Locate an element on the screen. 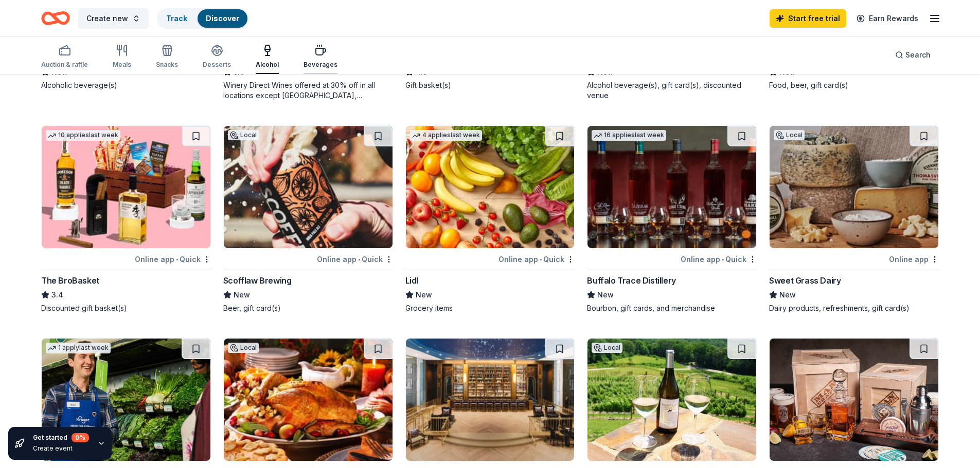 This screenshot has width=980, height=468. button: Beverages is located at coordinates (320, 57).